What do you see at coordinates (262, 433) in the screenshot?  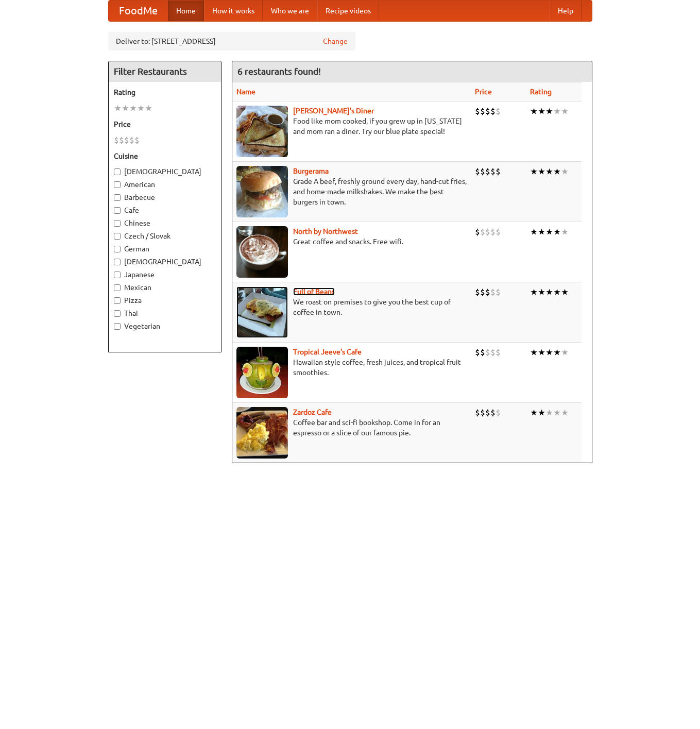 I see `img: zardoz.jpg` at bounding box center [262, 433].